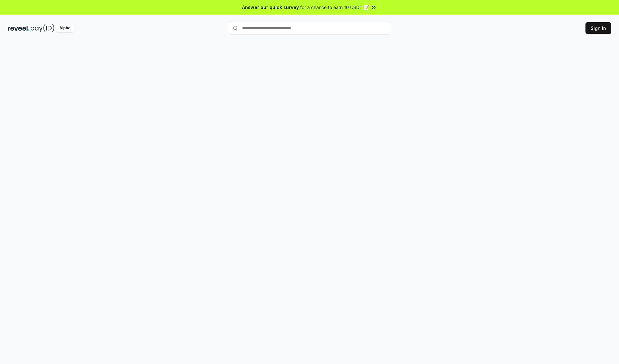 This screenshot has width=619, height=364. Describe the element at coordinates (65, 28) in the screenshot. I see `div: Alpha` at that location.